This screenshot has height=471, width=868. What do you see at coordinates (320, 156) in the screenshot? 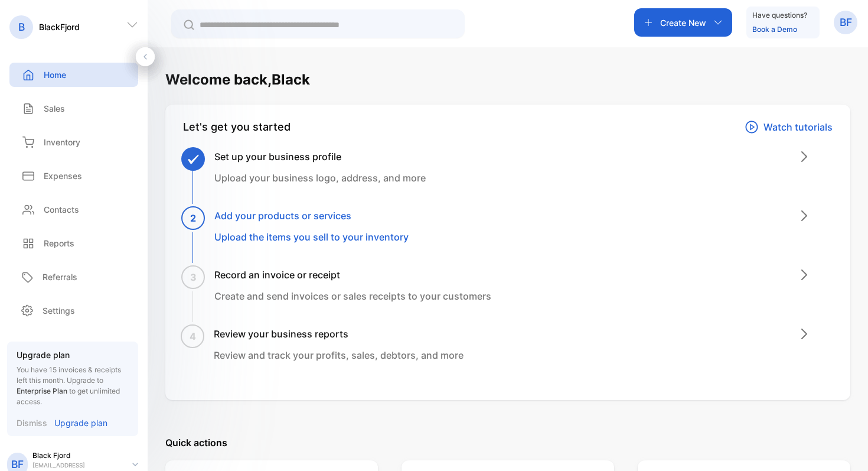
I see `h3: Set up your business profile` at bounding box center [320, 156].